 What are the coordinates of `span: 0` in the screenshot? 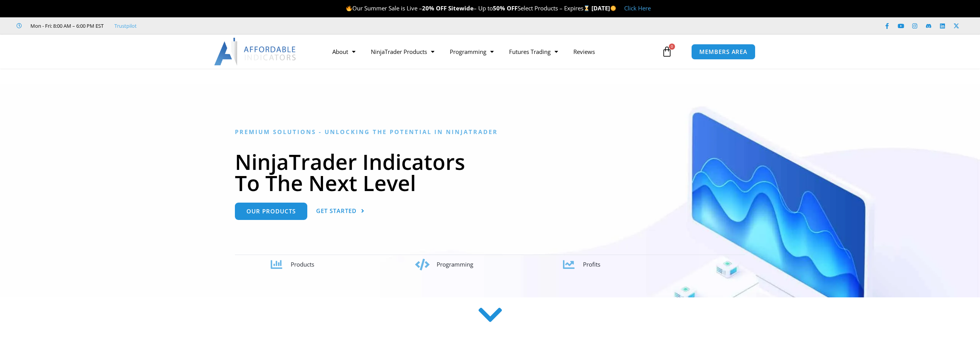 It's located at (672, 47).